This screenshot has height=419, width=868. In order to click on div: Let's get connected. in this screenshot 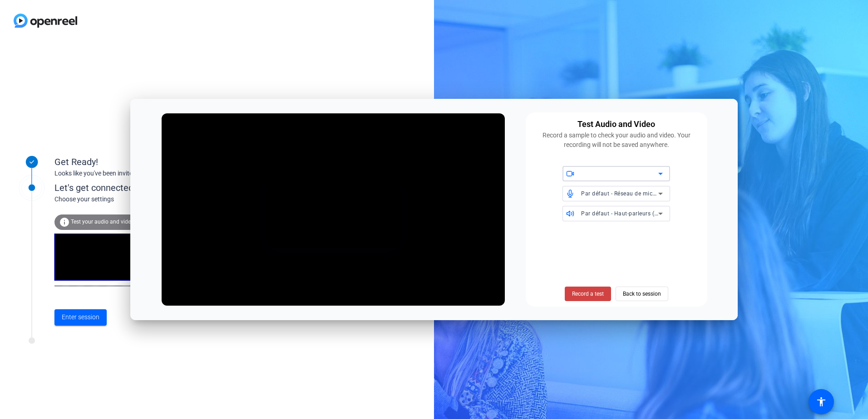, I will do `click(154, 188)`.